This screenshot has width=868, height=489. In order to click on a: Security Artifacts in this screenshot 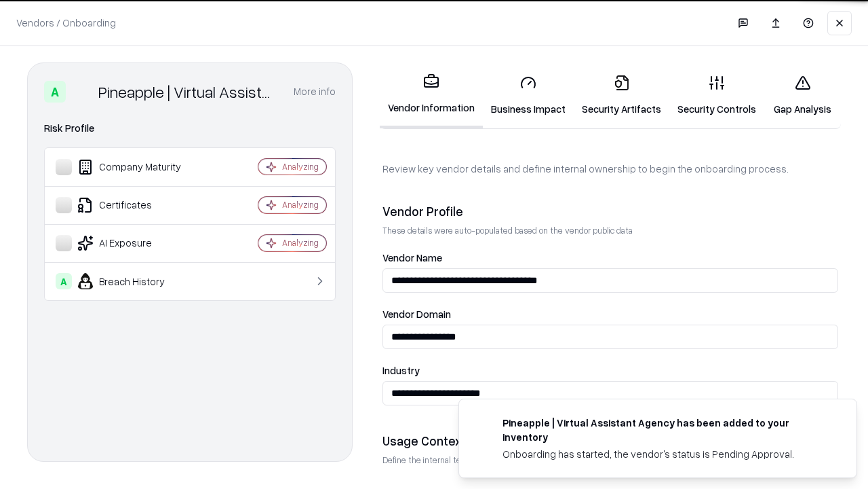, I will do `click(622, 95)`.